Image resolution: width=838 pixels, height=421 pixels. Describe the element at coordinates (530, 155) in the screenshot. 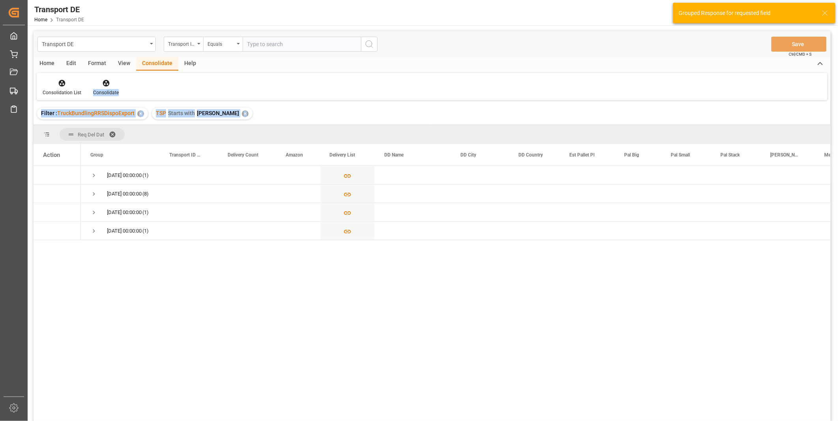

I see `span: DD Country` at that location.